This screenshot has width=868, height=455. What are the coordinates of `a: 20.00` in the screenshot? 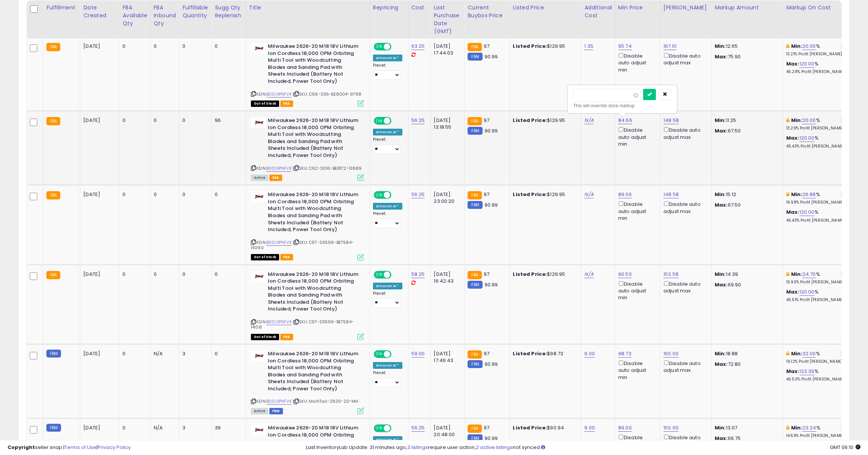 It's located at (809, 121).